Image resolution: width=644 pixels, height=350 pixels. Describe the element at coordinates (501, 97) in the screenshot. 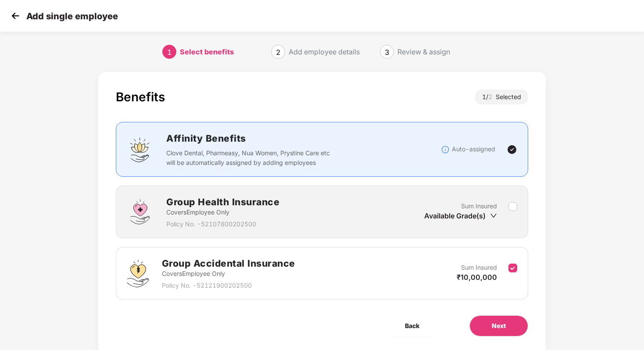

I see `div: 1 / Selected` at that location.